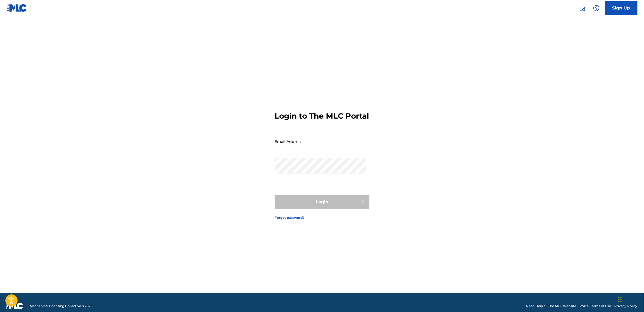 Image resolution: width=644 pixels, height=312 pixels. What do you see at coordinates (535, 306) in the screenshot?
I see `a: Need Help?` at bounding box center [535, 306].